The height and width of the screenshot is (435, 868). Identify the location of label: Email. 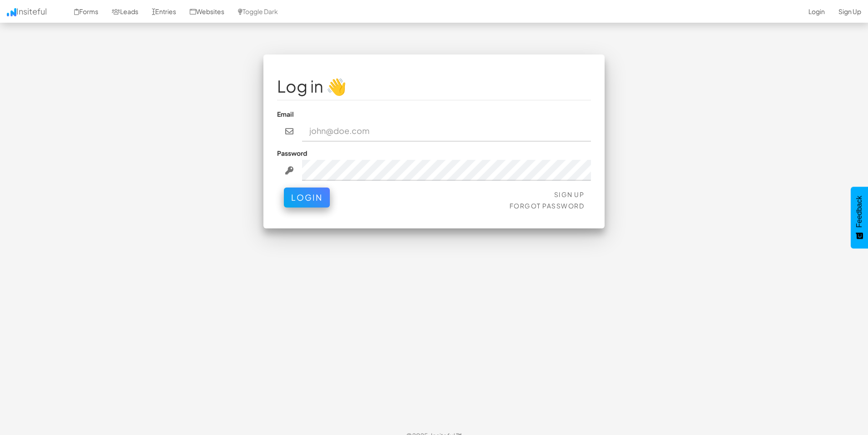
(285, 114).